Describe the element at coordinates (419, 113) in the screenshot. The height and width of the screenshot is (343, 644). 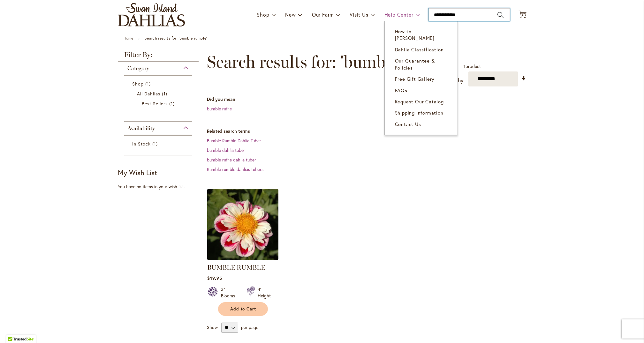
I see `span: Shipping Information` at that location.